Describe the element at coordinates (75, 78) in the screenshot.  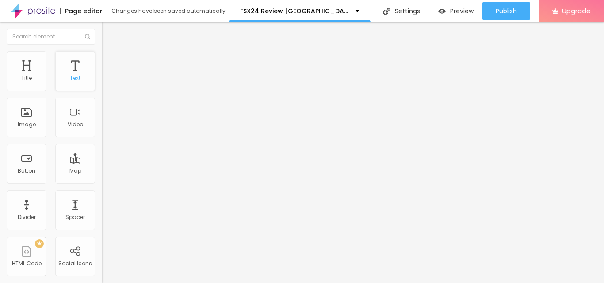
I see `div: Text` at that location.